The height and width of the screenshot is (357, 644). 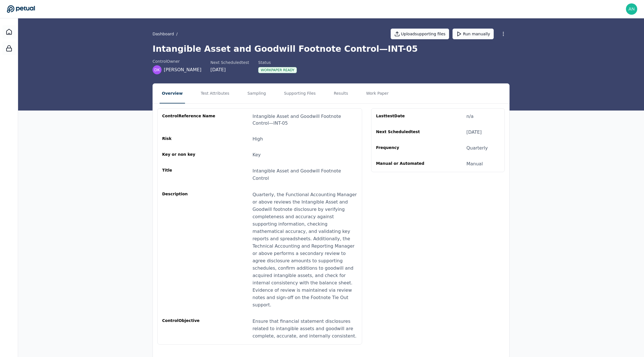 What do you see at coordinates (157, 70) in the screenshot?
I see `span: DK` at bounding box center [157, 70].